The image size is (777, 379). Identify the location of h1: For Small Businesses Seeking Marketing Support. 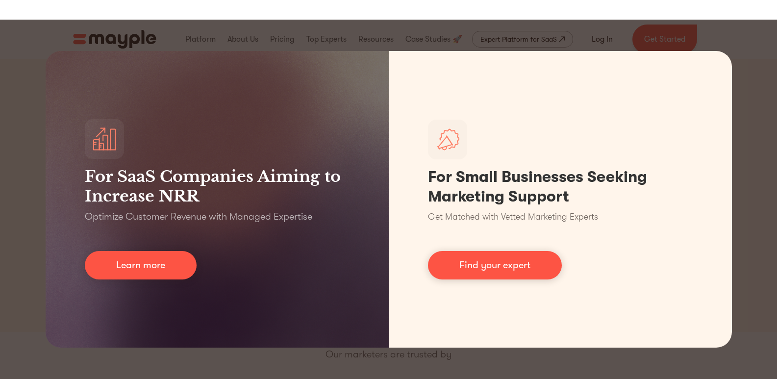
(560, 187).